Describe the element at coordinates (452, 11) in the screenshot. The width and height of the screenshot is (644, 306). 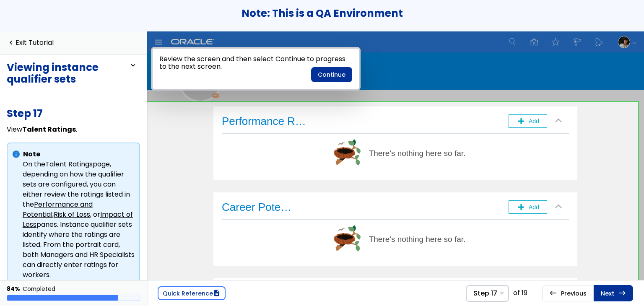
I see `svg: Notifications (0 unread)` at that location.